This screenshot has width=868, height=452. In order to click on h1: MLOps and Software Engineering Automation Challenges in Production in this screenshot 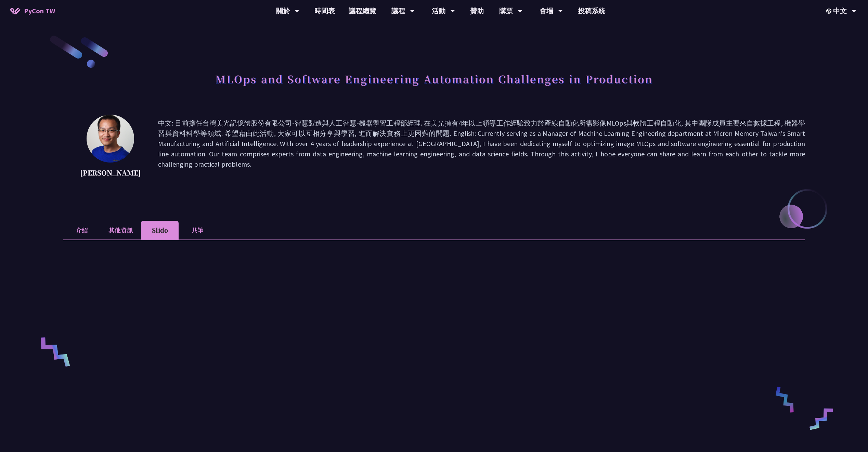, I will do `click(434, 79)`.